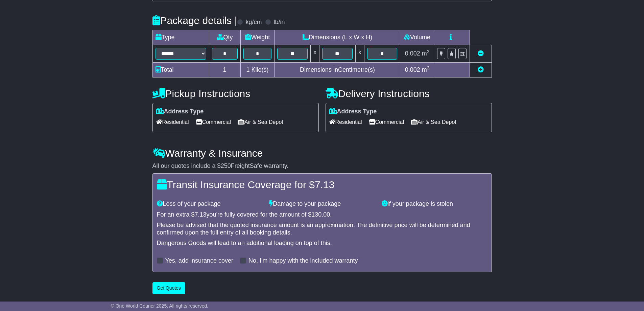 Image resolution: width=644 pixels, height=311 pixels. I want to click on td: Dimensions (L x W x H), so click(338, 37).